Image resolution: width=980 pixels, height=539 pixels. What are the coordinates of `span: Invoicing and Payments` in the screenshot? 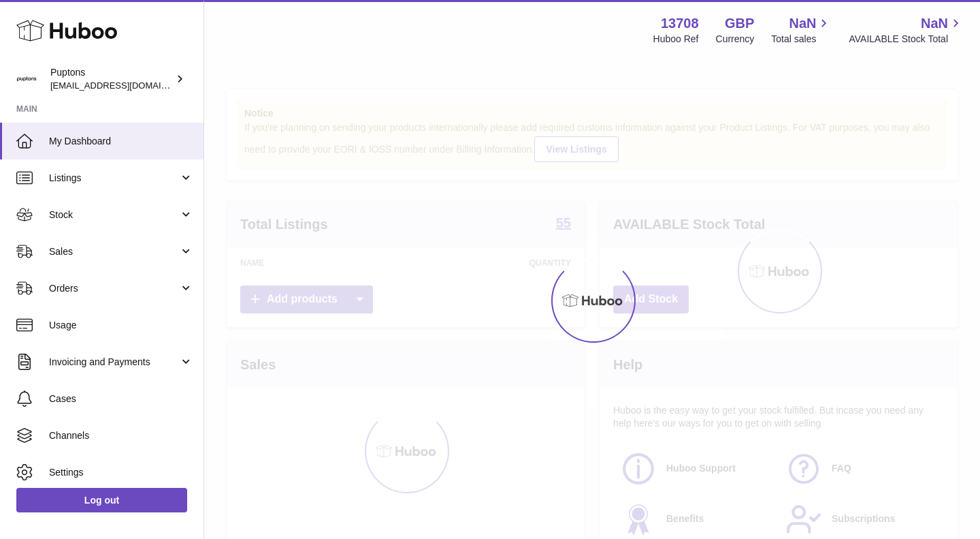 It's located at (114, 362).